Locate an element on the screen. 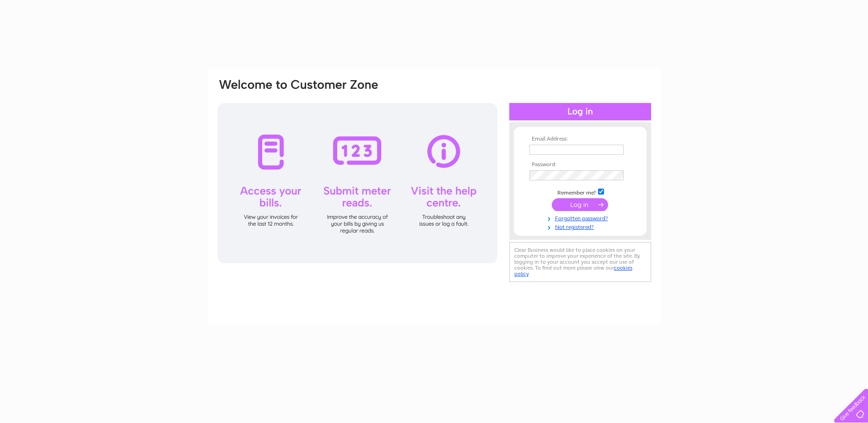  input: Submit is located at coordinates (580, 205).